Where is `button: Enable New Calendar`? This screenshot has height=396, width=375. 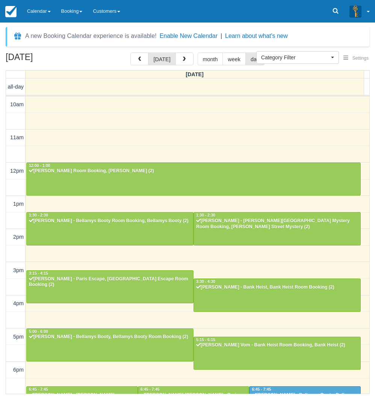
button: Enable New Calendar is located at coordinates (189, 36).